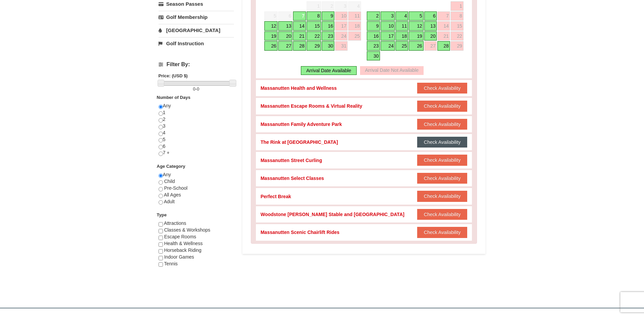  Describe the element at coordinates (328, 6) in the screenshot. I see `span: 2` at that location.